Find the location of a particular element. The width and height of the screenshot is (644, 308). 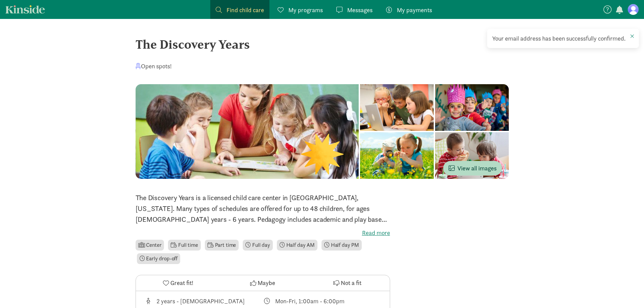

div: Your email address has been successfully confirmed. is located at coordinates (562, 38).